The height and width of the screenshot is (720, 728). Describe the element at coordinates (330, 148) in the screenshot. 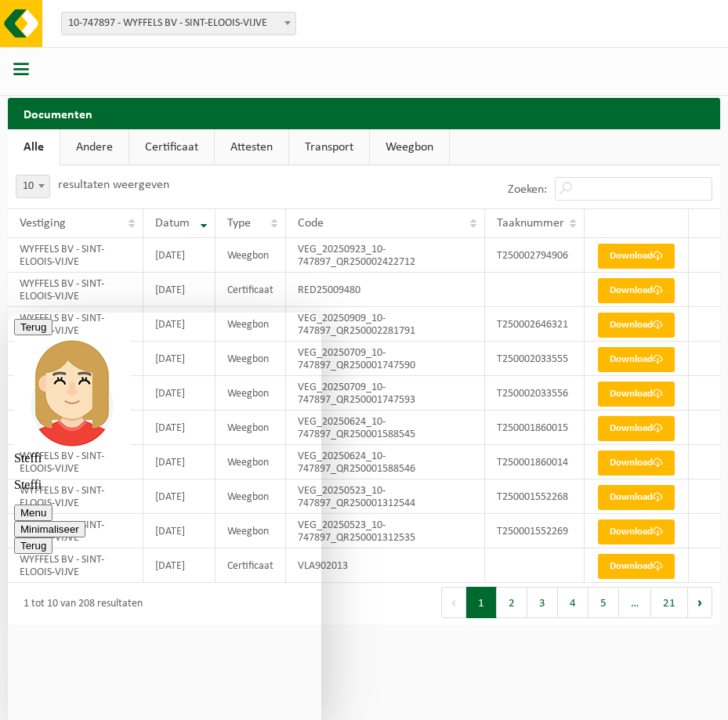

I see `a: Transport` at that location.